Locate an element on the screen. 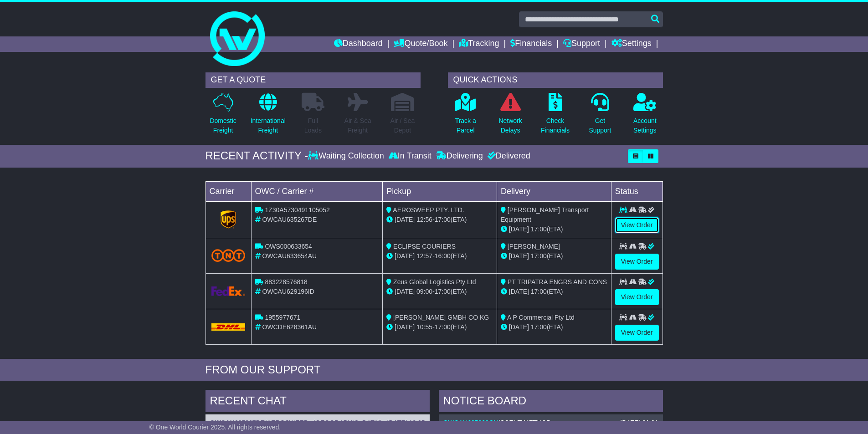 The width and height of the screenshot is (868, 434). div: In Transit is located at coordinates (410, 156).